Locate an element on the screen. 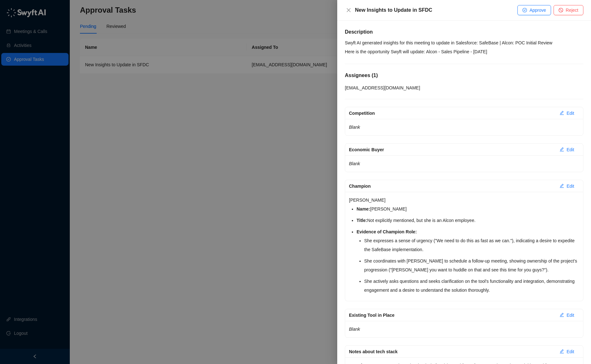  div: Existing Tool in Place is located at coordinates (452, 315).